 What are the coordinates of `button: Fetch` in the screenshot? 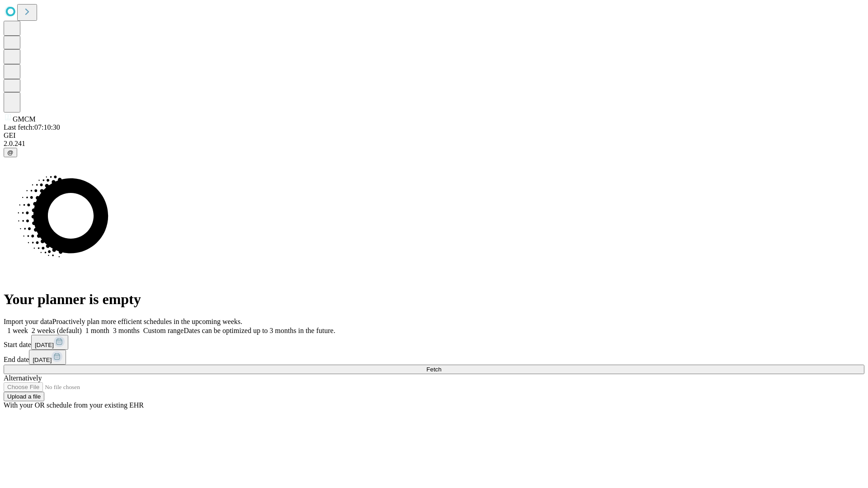 It's located at (434, 369).